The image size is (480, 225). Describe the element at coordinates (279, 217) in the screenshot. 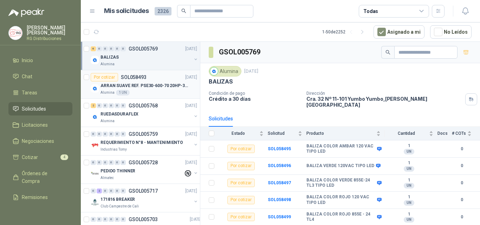

I see `a: SOL058499` at that location.